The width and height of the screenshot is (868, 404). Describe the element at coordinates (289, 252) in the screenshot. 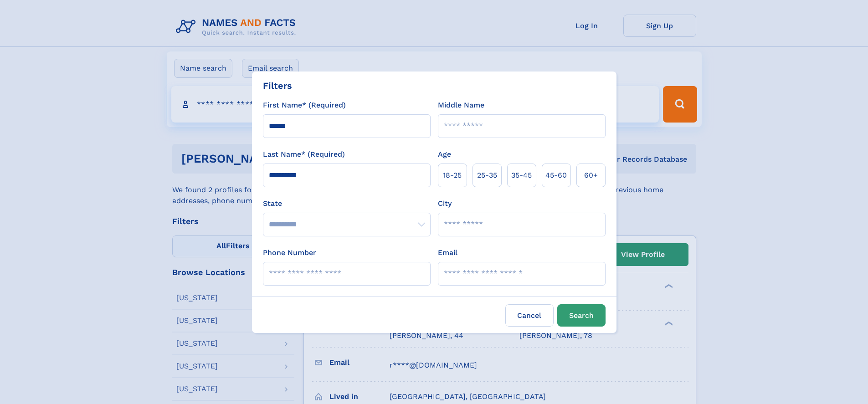

I see `label: Phone Number` at that location.